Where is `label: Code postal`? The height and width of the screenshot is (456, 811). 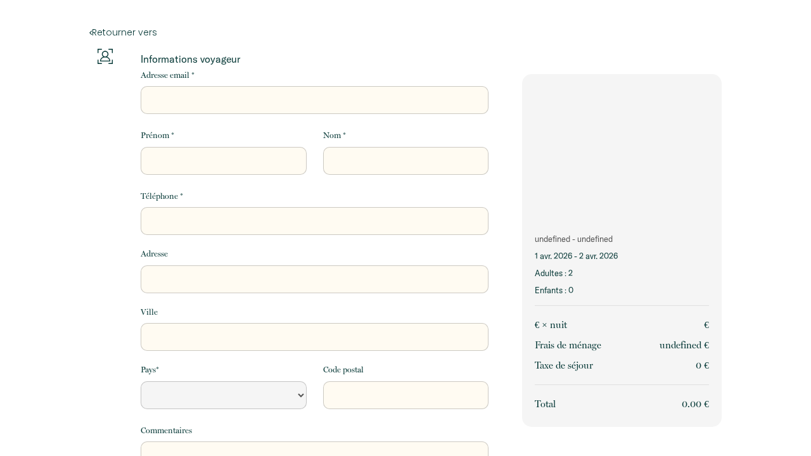 label: Code postal is located at coordinates (343, 370).